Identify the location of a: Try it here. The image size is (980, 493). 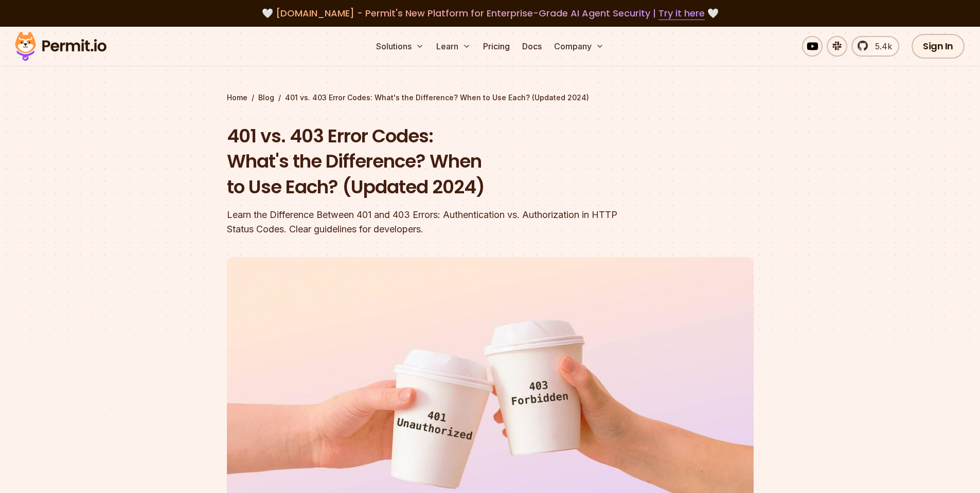
(682, 14).